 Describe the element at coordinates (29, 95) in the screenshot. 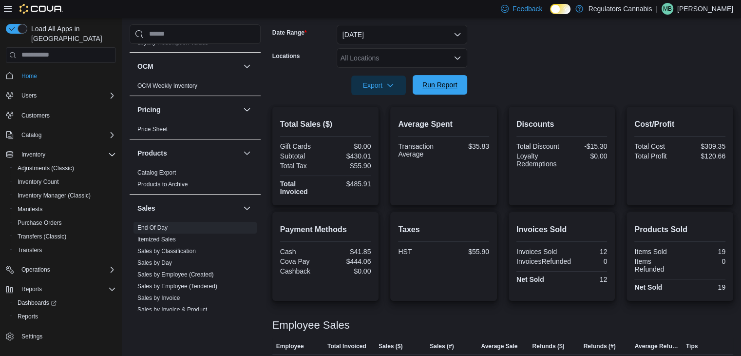

I see `span: Users` at that location.